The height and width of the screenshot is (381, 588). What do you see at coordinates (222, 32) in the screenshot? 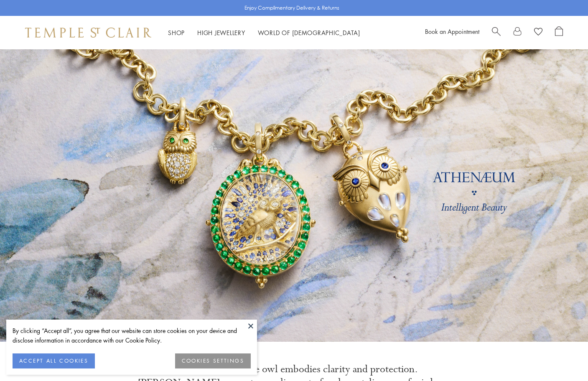
I see `a: High JewelleryHigh Jewellery` at bounding box center [222, 32].